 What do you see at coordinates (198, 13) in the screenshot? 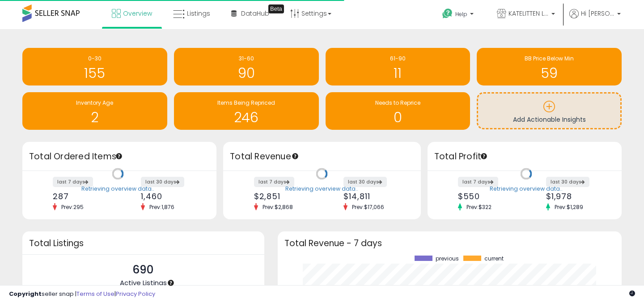
I see `span: Listings` at bounding box center [198, 13].